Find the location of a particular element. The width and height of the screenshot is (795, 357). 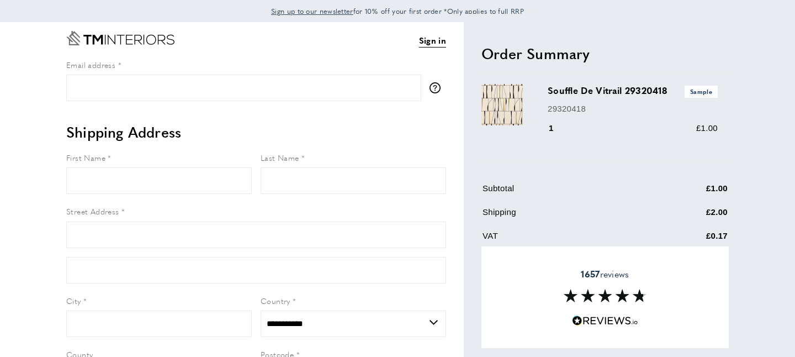

img: Souffle De Vitrail 29320418 is located at coordinates (502, 104).